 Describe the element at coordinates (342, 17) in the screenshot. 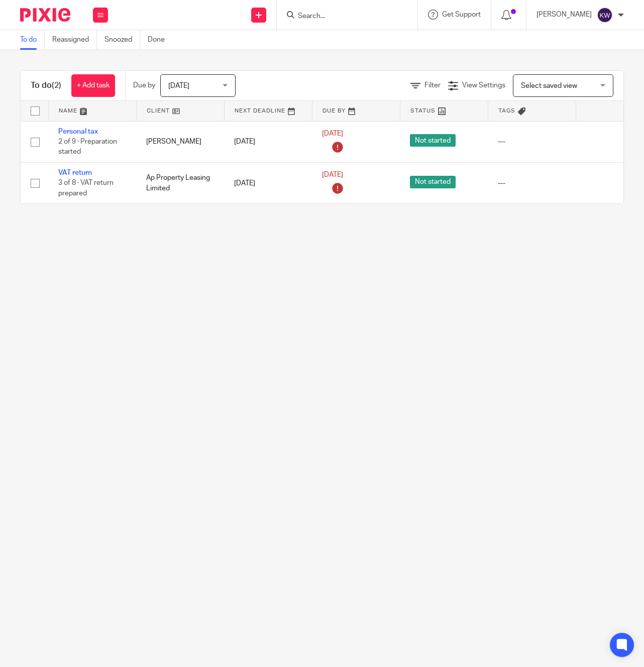

I see `input: Search` at that location.